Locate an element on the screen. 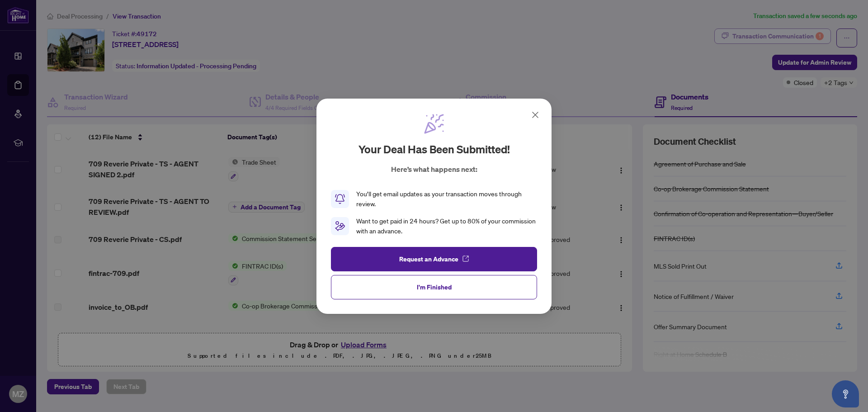 The width and height of the screenshot is (868, 412). button: I'm Finished is located at coordinates (434, 287).